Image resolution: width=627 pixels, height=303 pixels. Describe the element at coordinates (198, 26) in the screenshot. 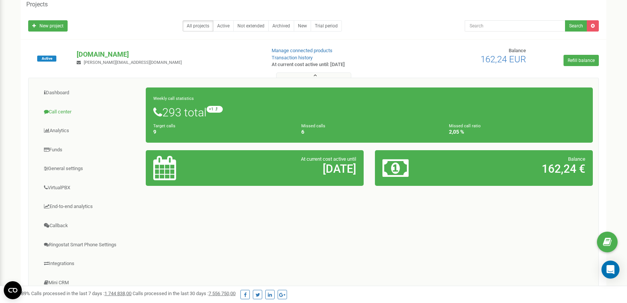

I see `a: All projects` at that location.